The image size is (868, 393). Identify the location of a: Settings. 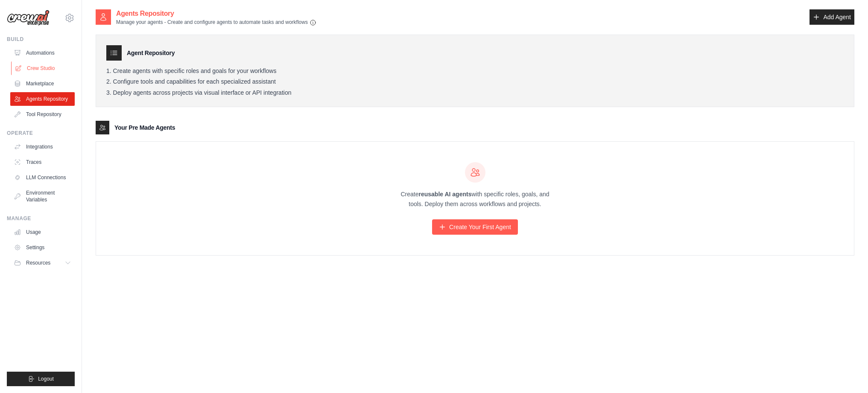
(42, 247).